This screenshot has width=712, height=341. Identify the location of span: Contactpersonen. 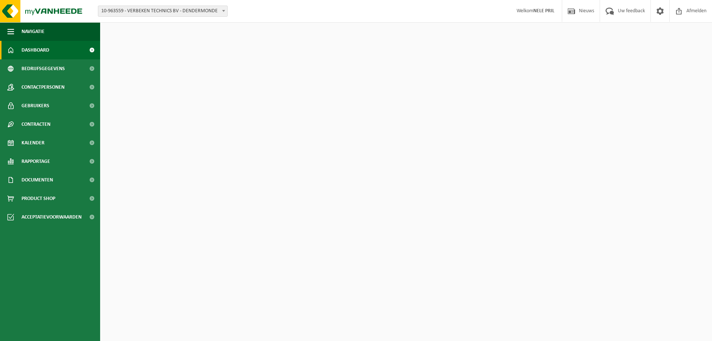
(43, 87).